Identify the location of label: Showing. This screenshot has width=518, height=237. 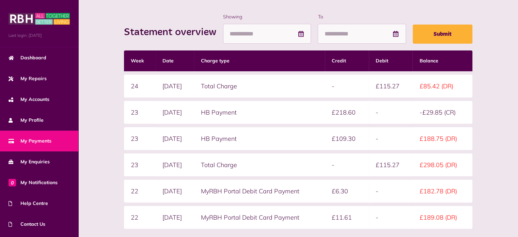
(267, 17).